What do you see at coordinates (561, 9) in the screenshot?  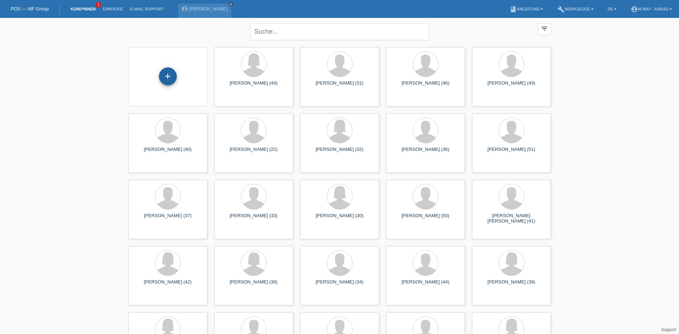 I see `i: build` at bounding box center [561, 9].